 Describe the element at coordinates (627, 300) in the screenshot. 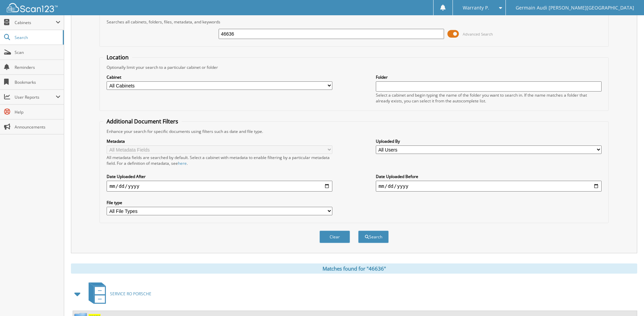

I see `div: Chat Widget` at that location.